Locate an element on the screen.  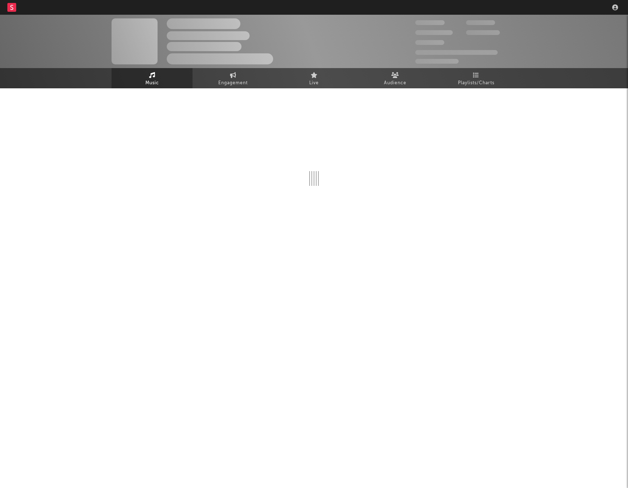
a: Live is located at coordinates (314, 78).